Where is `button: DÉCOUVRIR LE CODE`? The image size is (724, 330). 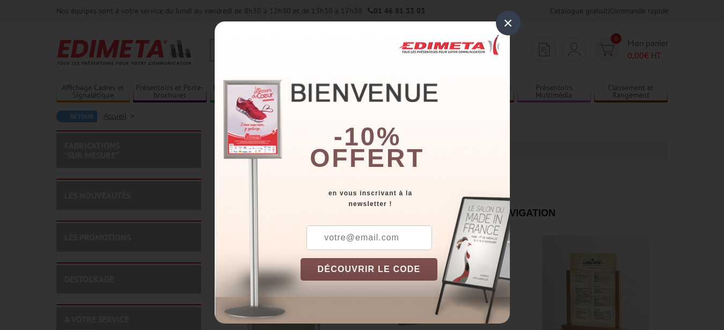
button: DÉCOUVRIR LE CODE is located at coordinates (369, 269).